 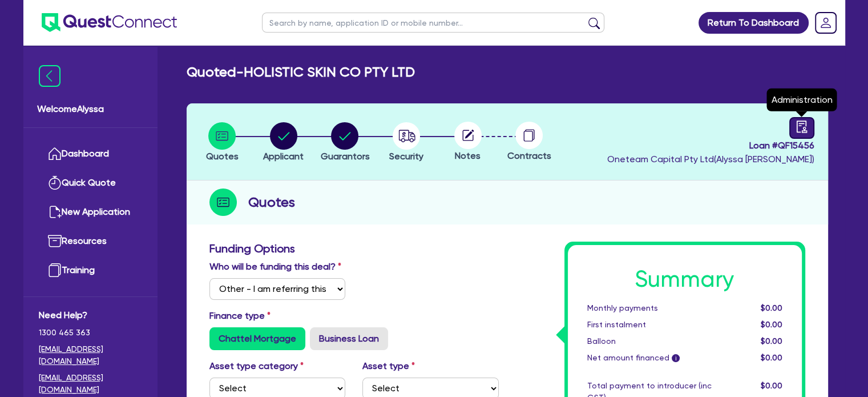 What do you see at coordinates (222, 156) in the screenshot?
I see `span: Quotes` at bounding box center [222, 156].